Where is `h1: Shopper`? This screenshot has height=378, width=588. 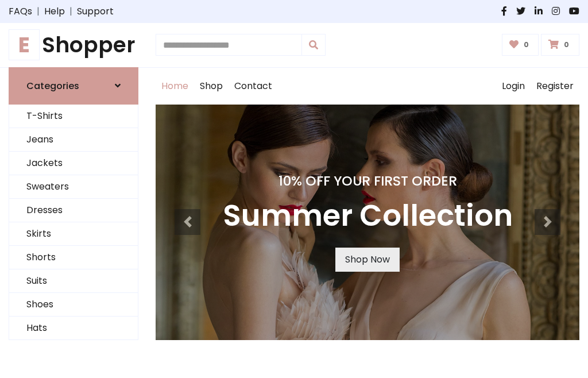 h1: Shopper is located at coordinates (73, 45).